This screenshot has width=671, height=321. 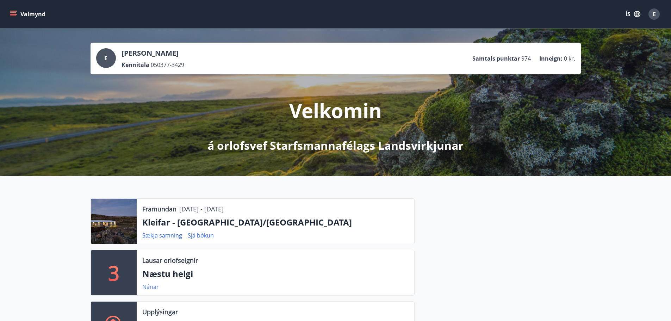 What do you see at coordinates (201, 235) in the screenshot?
I see `a: Sjá bókun` at bounding box center [201, 235].